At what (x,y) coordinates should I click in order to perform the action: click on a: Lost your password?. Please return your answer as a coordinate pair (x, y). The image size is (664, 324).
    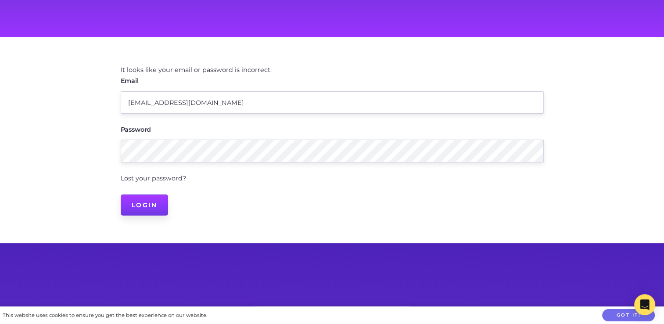
    Looking at the image, I should click on (153, 178).